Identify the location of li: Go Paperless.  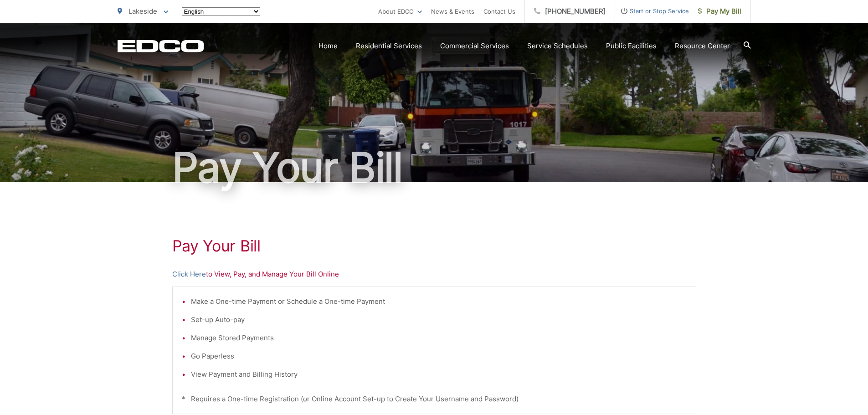
(439, 356).